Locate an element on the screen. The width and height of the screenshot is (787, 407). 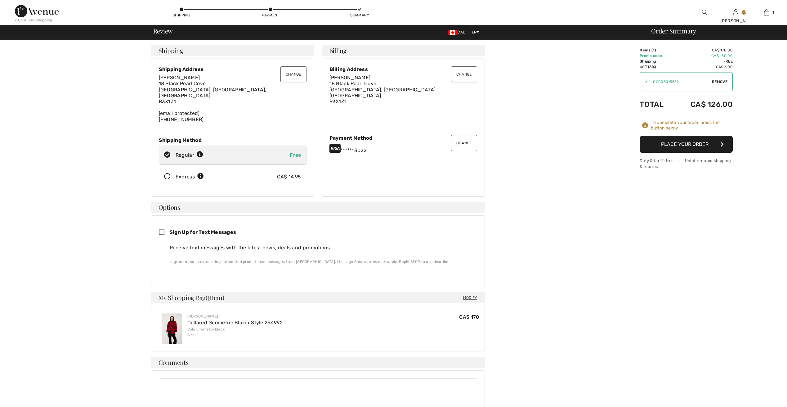
div: Order Summary is located at coordinates (713, 31).